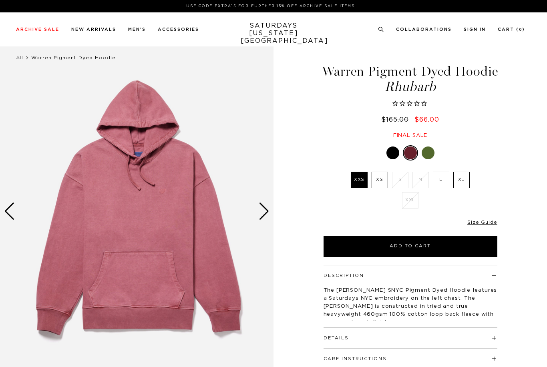 The image size is (547, 367). Describe the element at coordinates (20, 58) in the screenshot. I see `a: All` at that location.